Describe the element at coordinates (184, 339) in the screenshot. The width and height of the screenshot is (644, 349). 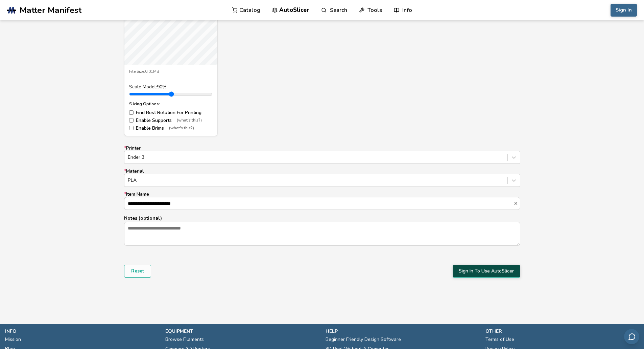
I see `a: Browse Filaments` at that location.